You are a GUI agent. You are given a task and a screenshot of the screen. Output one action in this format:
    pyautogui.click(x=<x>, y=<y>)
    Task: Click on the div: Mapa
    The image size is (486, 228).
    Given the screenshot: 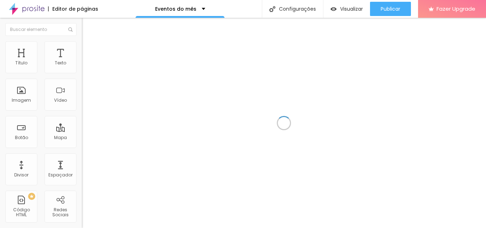 What is the action you would take?
    pyautogui.click(x=61, y=138)
    